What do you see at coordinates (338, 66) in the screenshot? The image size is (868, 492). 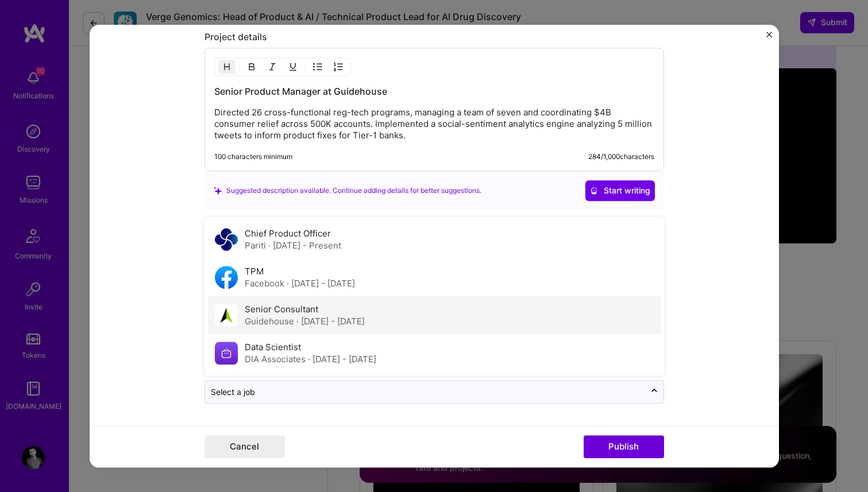 I see `img: OL` at bounding box center [338, 66].